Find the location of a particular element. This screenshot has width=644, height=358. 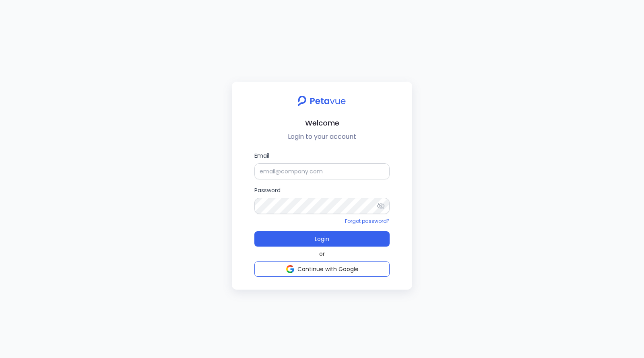

label: Password is located at coordinates (322, 200).